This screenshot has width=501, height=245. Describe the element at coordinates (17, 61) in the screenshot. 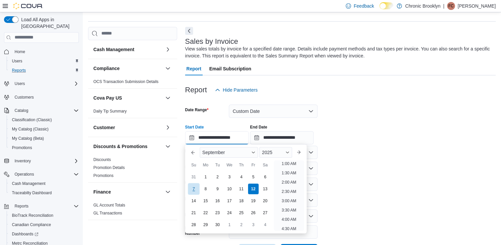

I see `a: Users` at that location.